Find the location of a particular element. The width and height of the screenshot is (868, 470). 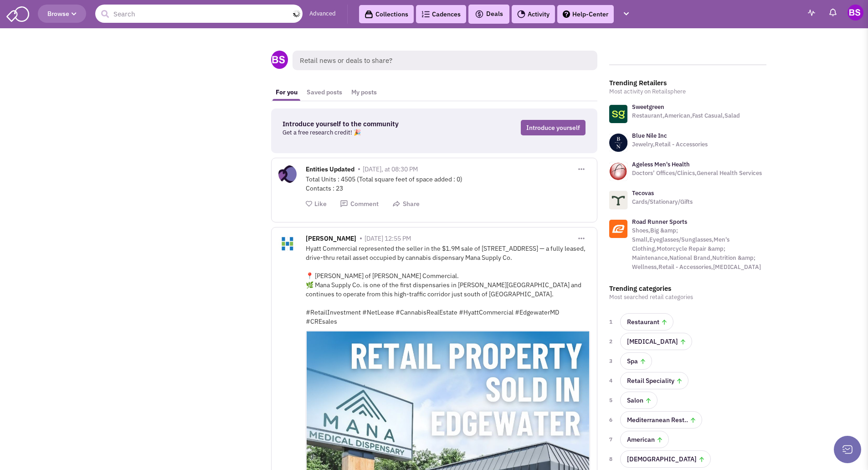

span: Like is located at coordinates (320, 204).